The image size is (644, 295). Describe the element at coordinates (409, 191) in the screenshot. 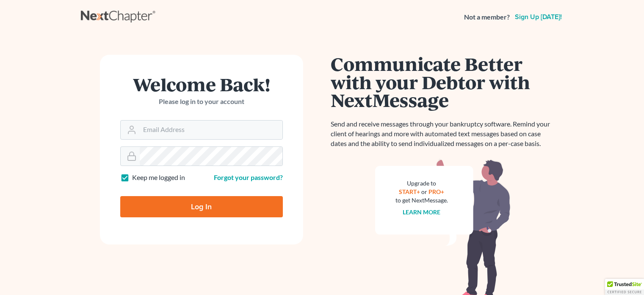

I see `a: START+` at that location.